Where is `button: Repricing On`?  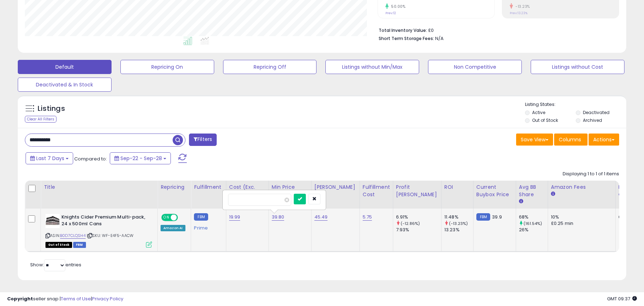
button: Repricing On is located at coordinates (167, 67).